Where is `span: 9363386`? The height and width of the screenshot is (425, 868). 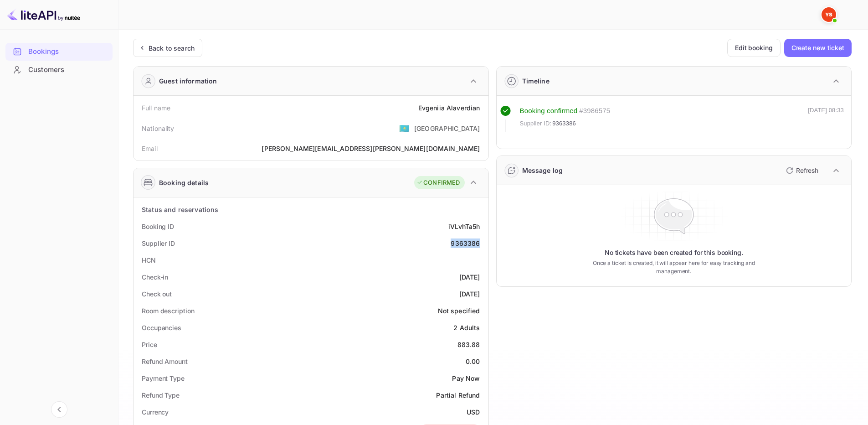
span: 9363386 is located at coordinates (565, 123).